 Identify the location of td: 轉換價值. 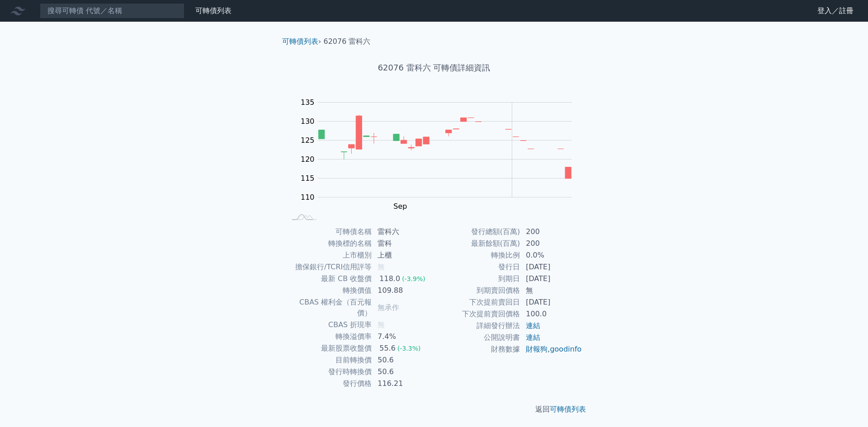
(329, 290).